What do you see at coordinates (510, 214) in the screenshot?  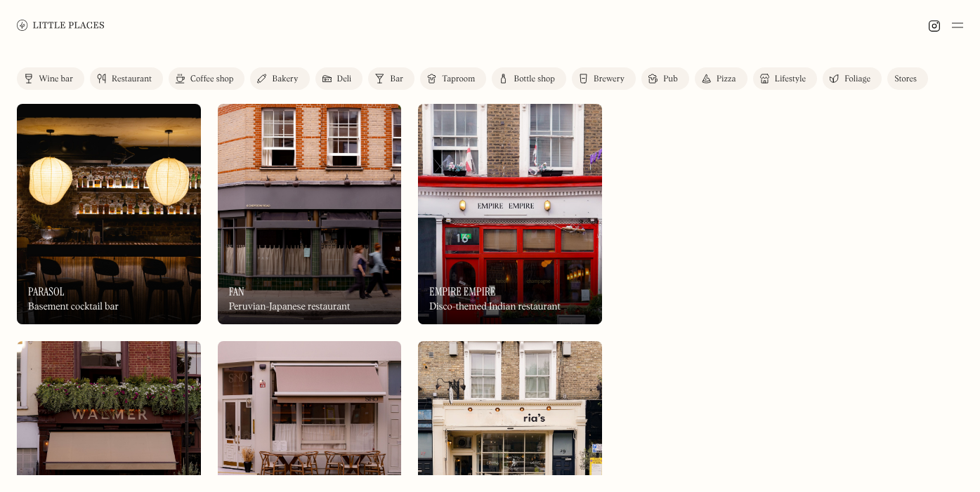 I see `a: Empire EmpireEmpire EmpireEmpire EmpireDisco-themed Indian restaurant` at bounding box center [510, 214].